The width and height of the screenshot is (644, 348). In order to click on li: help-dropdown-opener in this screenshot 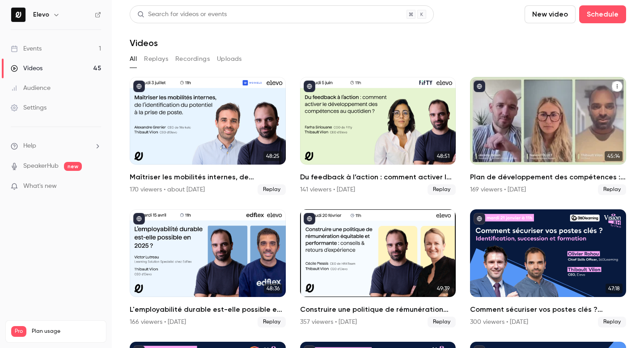, I will do `click(56, 146)`.